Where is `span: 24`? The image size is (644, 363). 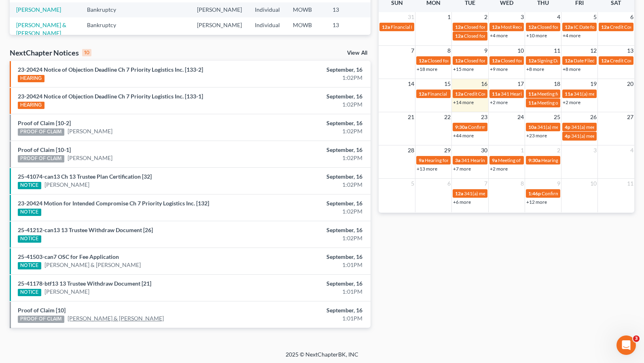
span: 24 is located at coordinates (521, 117).